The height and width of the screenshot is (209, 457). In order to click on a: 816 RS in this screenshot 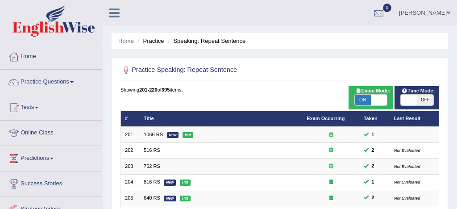, I will do `click(152, 182)`.